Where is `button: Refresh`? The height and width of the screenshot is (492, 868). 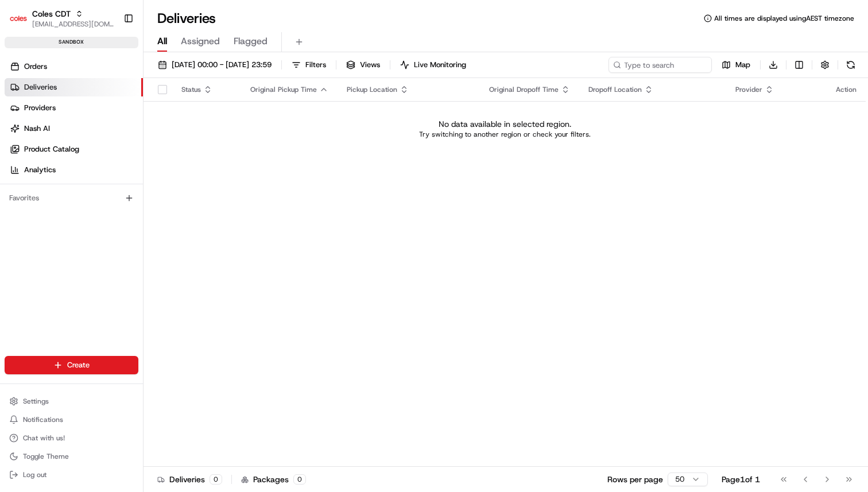 button: Refresh is located at coordinates (850, 64).